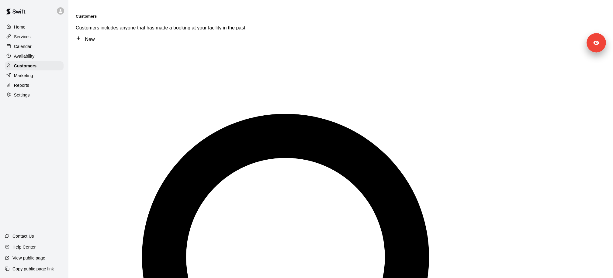 The height and width of the screenshot is (278, 613). Describe the element at coordinates (29, 258) in the screenshot. I see `p: View public page` at that location.